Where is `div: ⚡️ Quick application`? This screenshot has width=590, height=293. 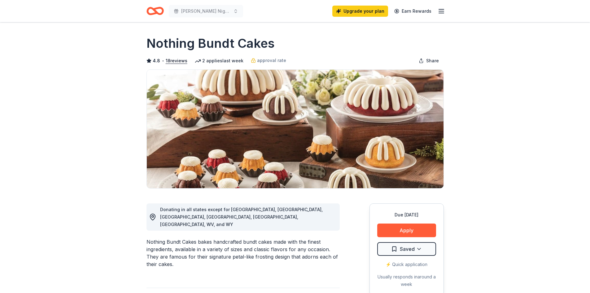 div: ⚡️ Quick application is located at coordinates (407, 264).